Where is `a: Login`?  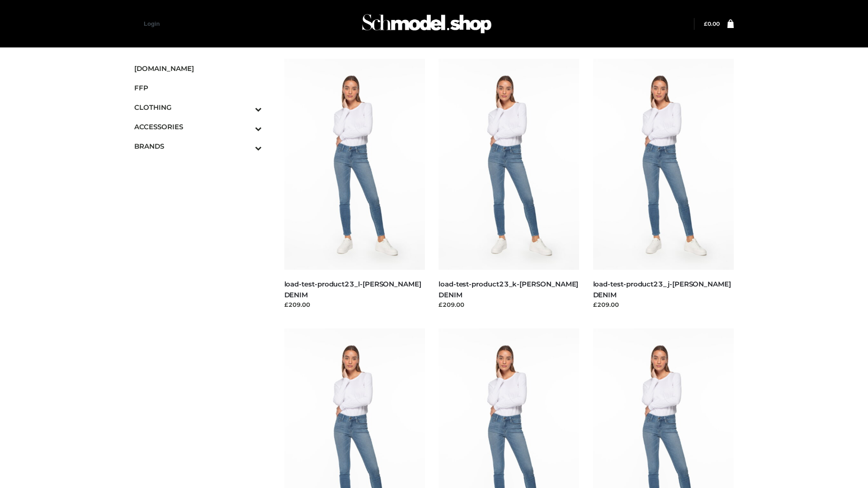
a: Login is located at coordinates (151, 23).